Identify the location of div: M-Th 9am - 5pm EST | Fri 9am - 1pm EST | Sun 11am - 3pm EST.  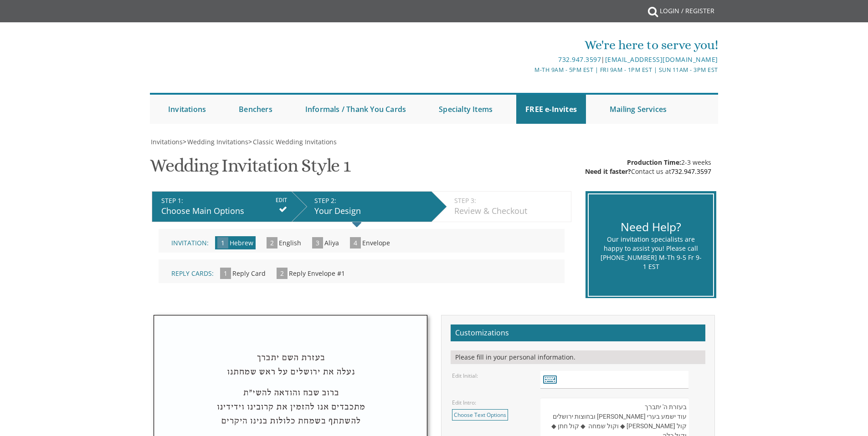
(529, 69).